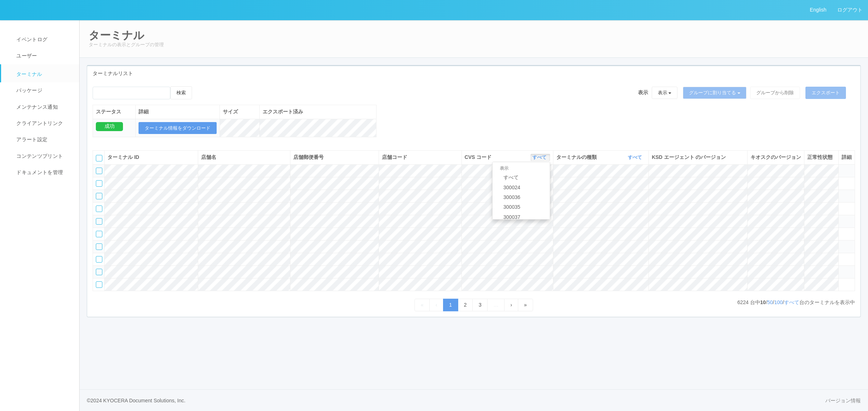 This screenshot has width=868, height=411. What do you see at coordinates (510, 177) in the screenshot?
I see `span: すべて` at bounding box center [510, 177].